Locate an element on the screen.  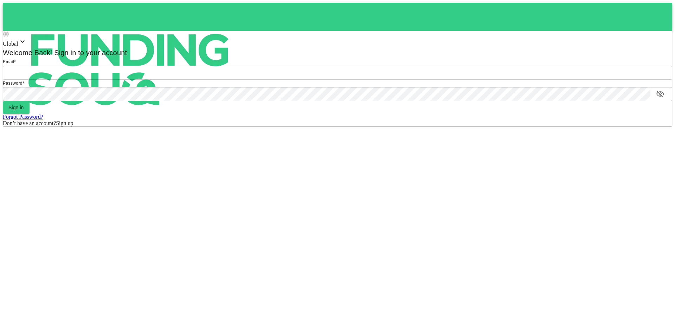
a: Forgot Password? is located at coordinates (23, 117).